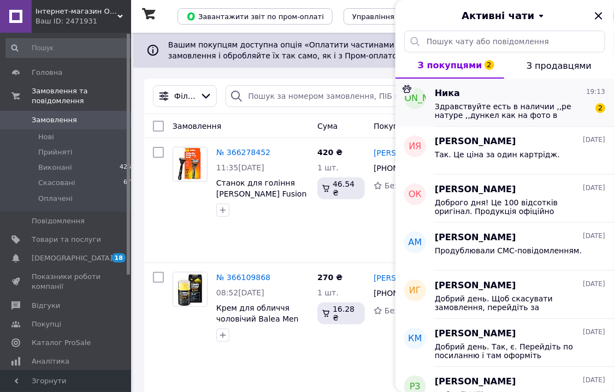  I want to click on span: Показники роботи компанії, so click(66, 282).